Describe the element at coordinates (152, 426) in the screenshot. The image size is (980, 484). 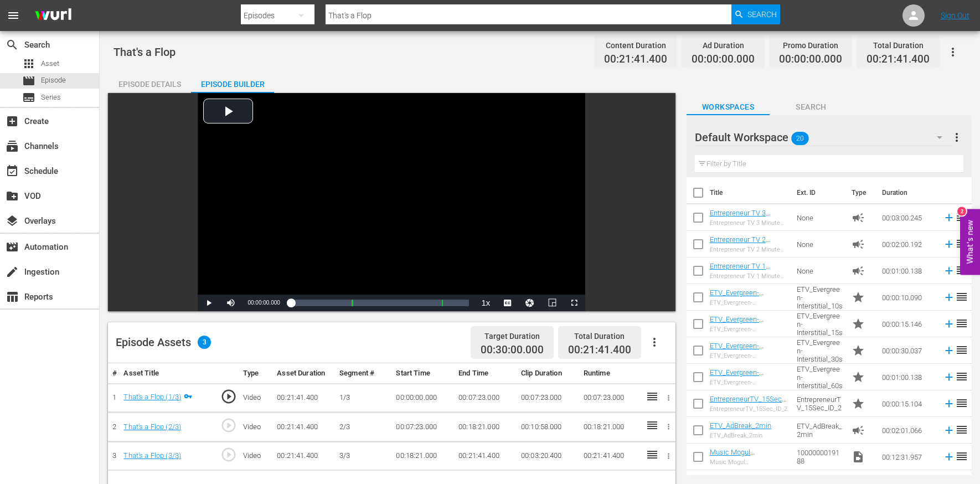
I see `a: That's a Flop (2/3)` at that location.